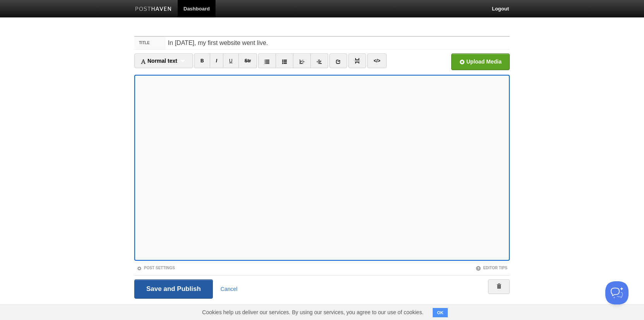 This screenshot has height=320, width=644. What do you see at coordinates (313, 312) in the screenshot?
I see `span: Cookies help us deliver our services. By using our services, you agree to our use of cookies.` at bounding box center [313, 312].